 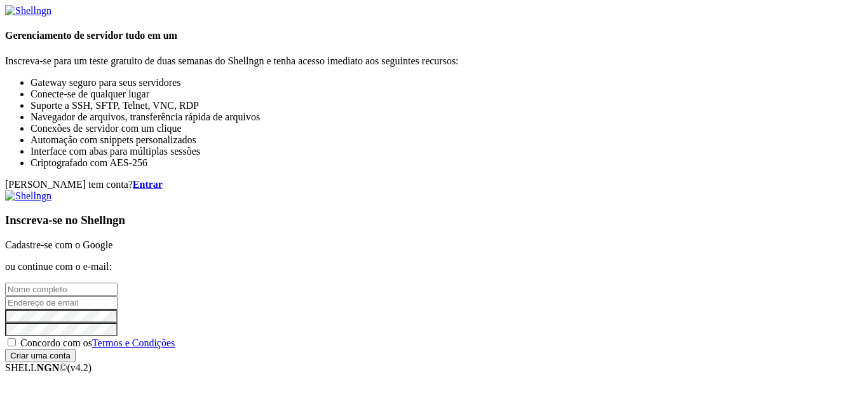 What do you see at coordinates (115, 105) in the screenshot?
I see `font: Suporte a SSH, SFTP, Telnet, VNC, RDP` at bounding box center [115, 105].